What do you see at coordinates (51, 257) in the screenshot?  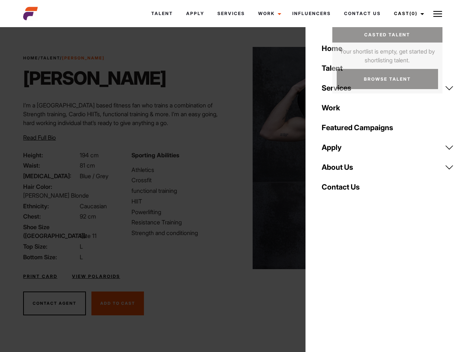 I see `span: Bottom Size:` at bounding box center [51, 257].